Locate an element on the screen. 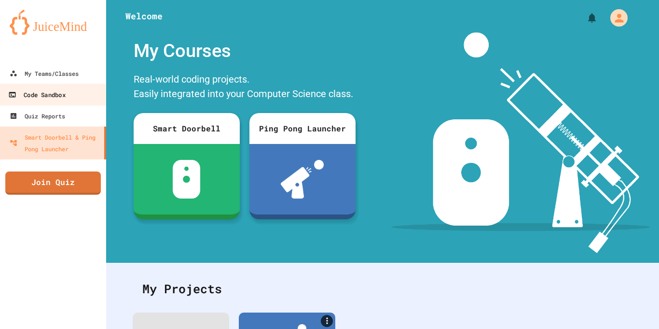 This screenshot has width=659, height=329. div: Smart Doorbell is located at coordinates (187, 128).